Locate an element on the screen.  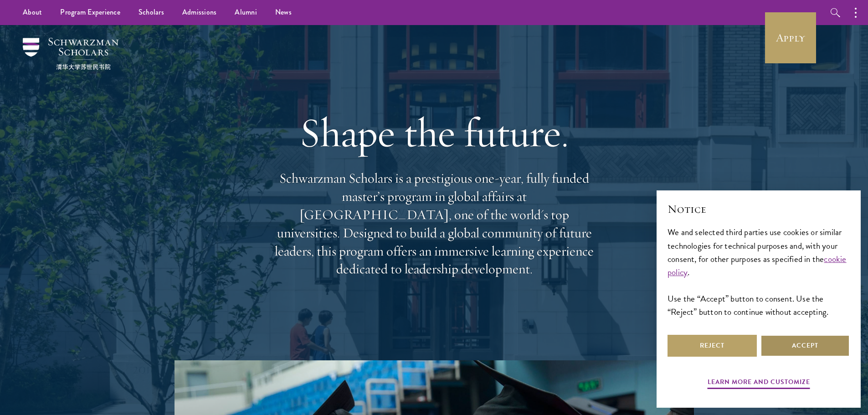
h2: Notice is located at coordinates (759, 209).